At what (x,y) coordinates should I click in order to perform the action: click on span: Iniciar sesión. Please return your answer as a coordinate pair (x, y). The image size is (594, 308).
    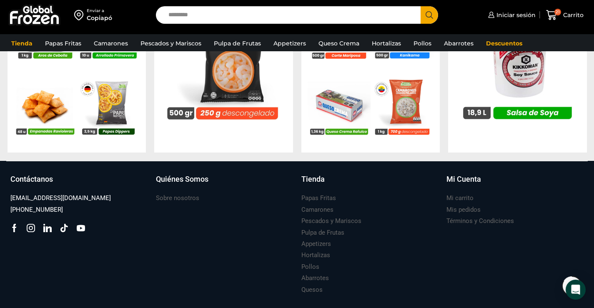
    Looking at the image, I should click on (514, 15).